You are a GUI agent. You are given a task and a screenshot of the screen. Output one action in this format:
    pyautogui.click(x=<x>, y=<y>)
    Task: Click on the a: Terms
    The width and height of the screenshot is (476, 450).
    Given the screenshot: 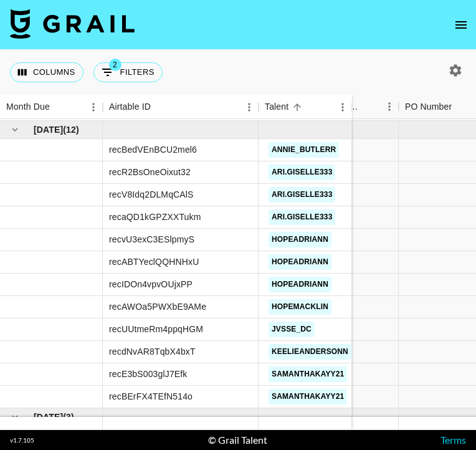 What is the action you would take?
    pyautogui.click(x=453, y=440)
    